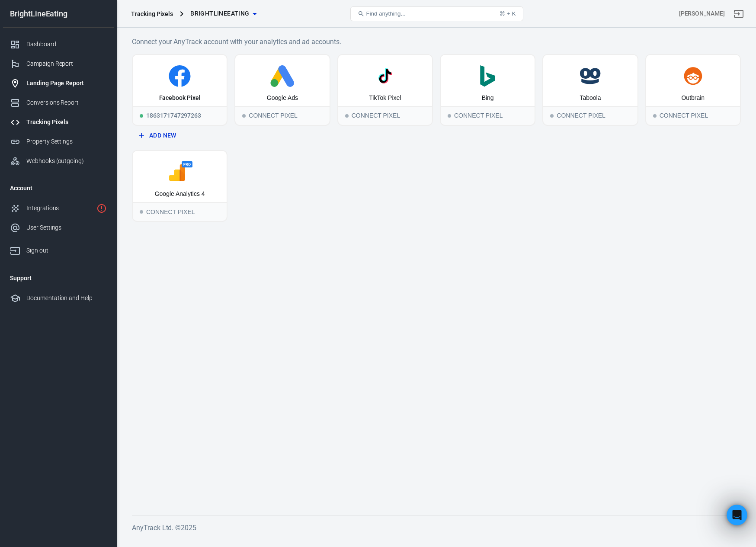  Describe the element at coordinates (60, 208) in the screenshot. I see `div: Integrations` at that location.